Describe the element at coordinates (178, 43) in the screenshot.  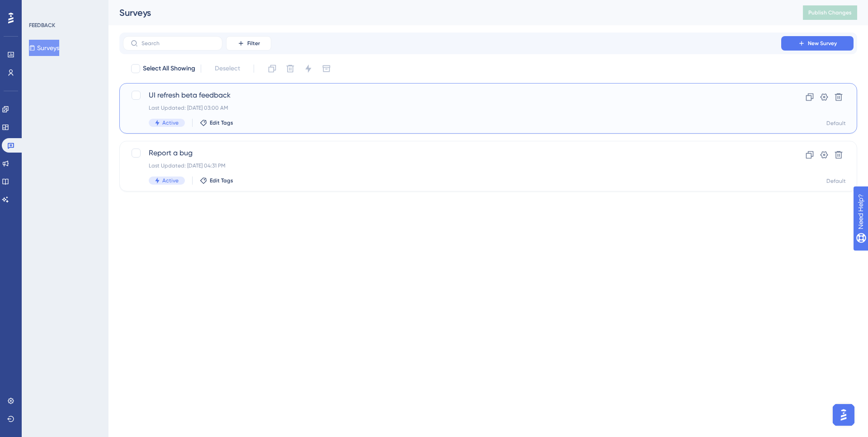
I see `input: Search` at that location.